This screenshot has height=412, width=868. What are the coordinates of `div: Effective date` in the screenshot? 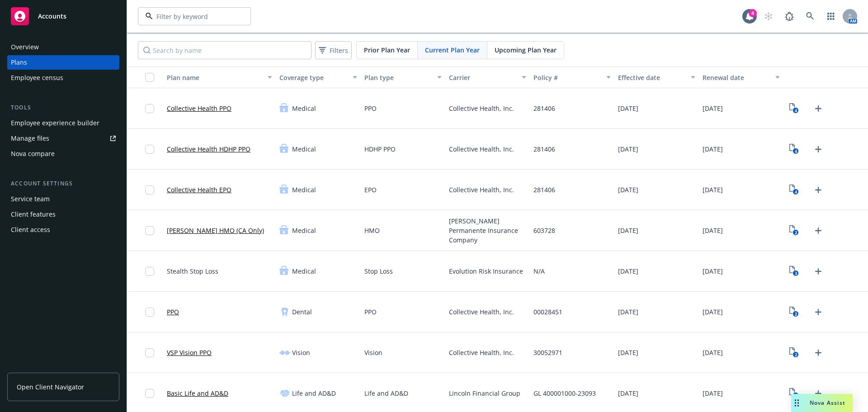 It's located at (651, 77).